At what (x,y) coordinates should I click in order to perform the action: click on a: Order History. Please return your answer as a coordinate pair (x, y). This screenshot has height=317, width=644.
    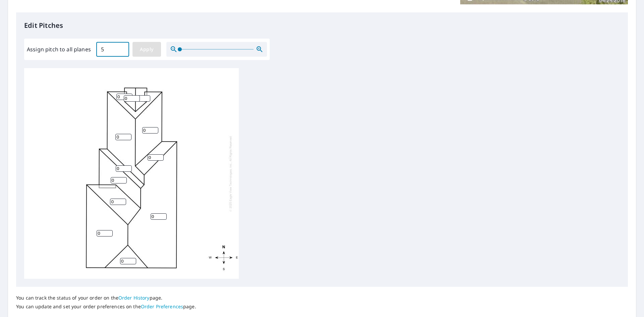
    Looking at the image, I should click on (134, 298).